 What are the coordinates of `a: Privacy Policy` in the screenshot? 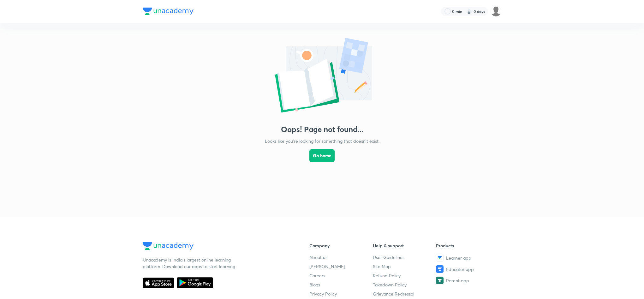 It's located at (341, 294).